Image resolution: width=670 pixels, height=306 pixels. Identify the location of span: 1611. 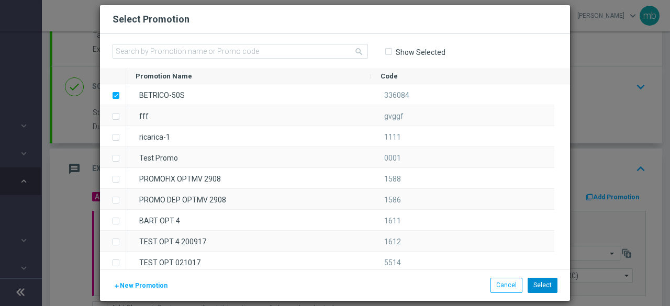
(393, 221).